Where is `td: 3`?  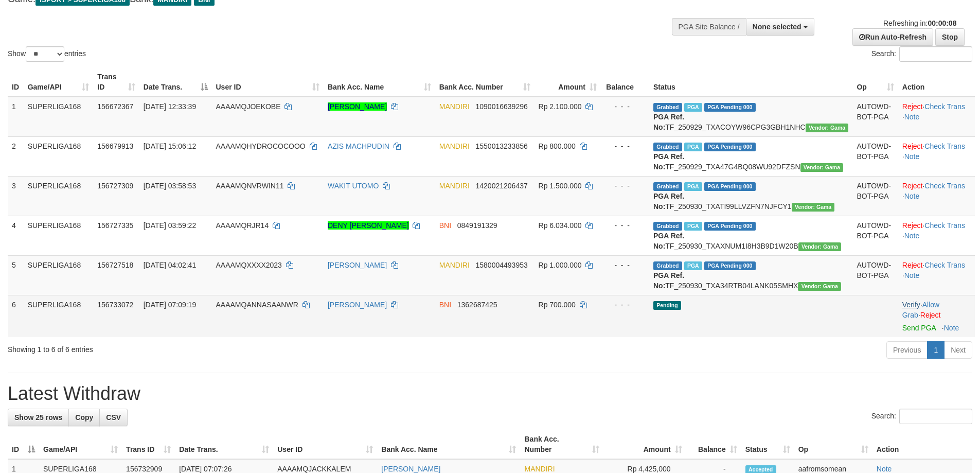
td: 3 is located at coordinates (16, 195).